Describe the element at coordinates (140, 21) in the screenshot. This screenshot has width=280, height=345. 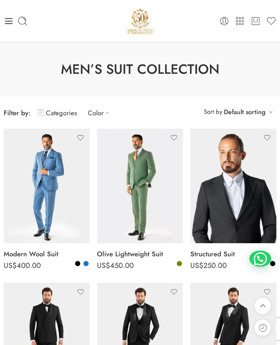
I see `a: Pellini -` at that location.